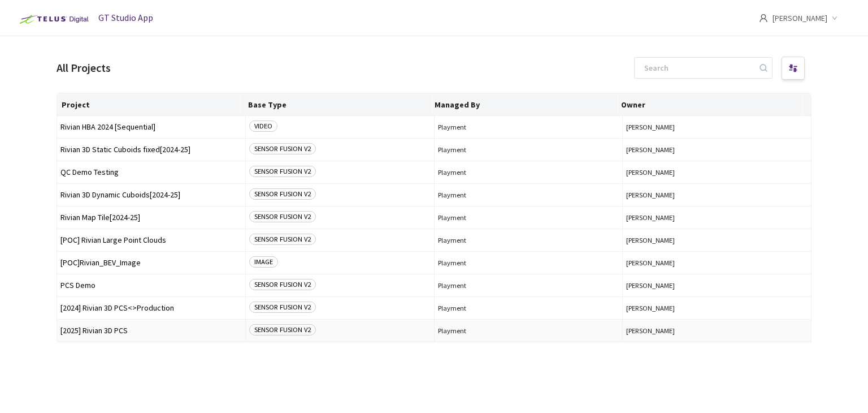 The height and width of the screenshot is (413, 868). I want to click on span: Rivian HBA 2024 [Sequential], so click(151, 127).